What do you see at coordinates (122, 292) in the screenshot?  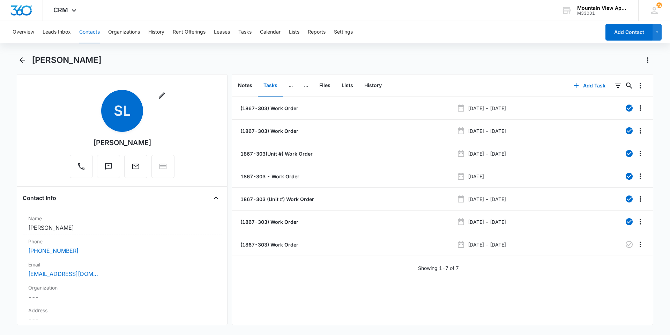 I see `div: Organization---` at bounding box center [122, 292].